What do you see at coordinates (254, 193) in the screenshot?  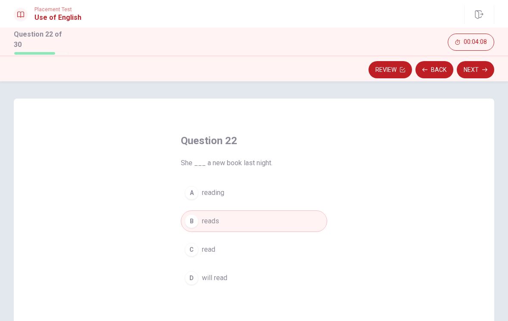 I see `button: Areading` at bounding box center [254, 193].